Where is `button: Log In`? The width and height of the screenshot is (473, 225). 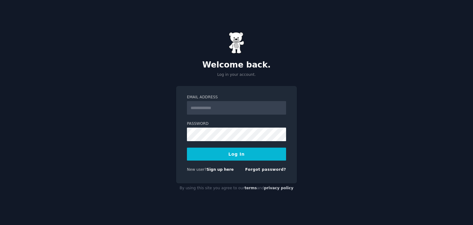 button: Log In is located at coordinates (237, 154).